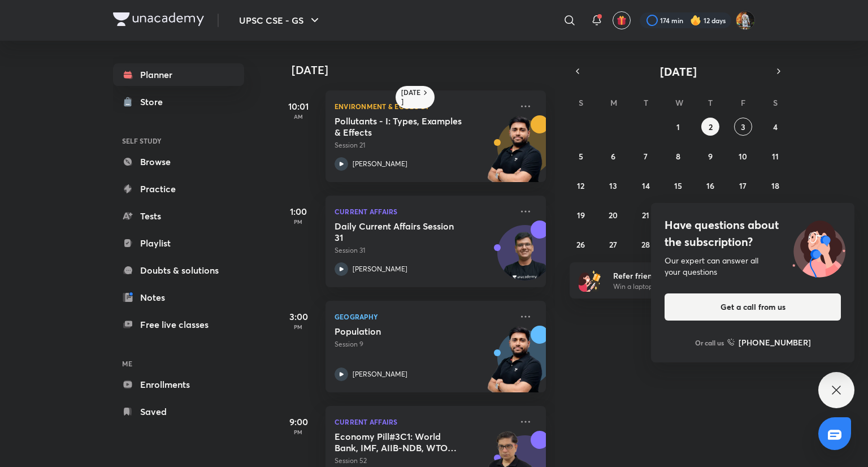 This screenshot has height=467, width=868. What do you see at coordinates (424, 251) in the screenshot?
I see `p: Session 31` at bounding box center [424, 251].